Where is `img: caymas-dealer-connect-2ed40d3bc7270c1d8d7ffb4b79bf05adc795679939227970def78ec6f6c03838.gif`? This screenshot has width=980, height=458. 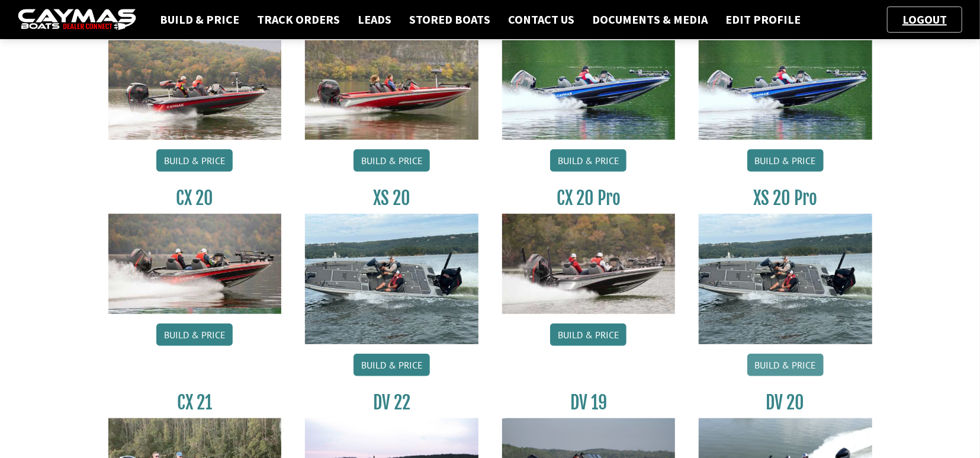
img: caymas-dealer-connect-2ed40d3bc7270c1d8d7ffb4b79bf05adc795679939227970def78ec6f6c03838.gif is located at coordinates (77, 19).